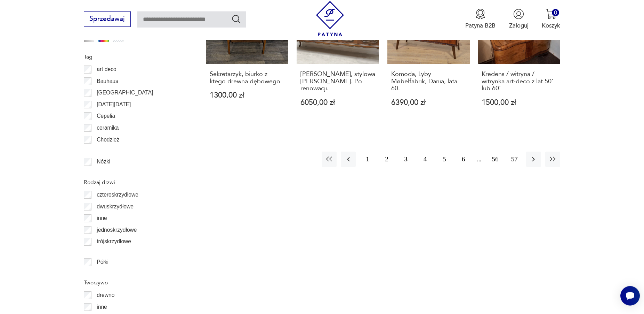 This screenshot has height=314, width=644. Describe the element at coordinates (107, 20) in the screenshot. I see `a: Sprzedawaj` at that location.